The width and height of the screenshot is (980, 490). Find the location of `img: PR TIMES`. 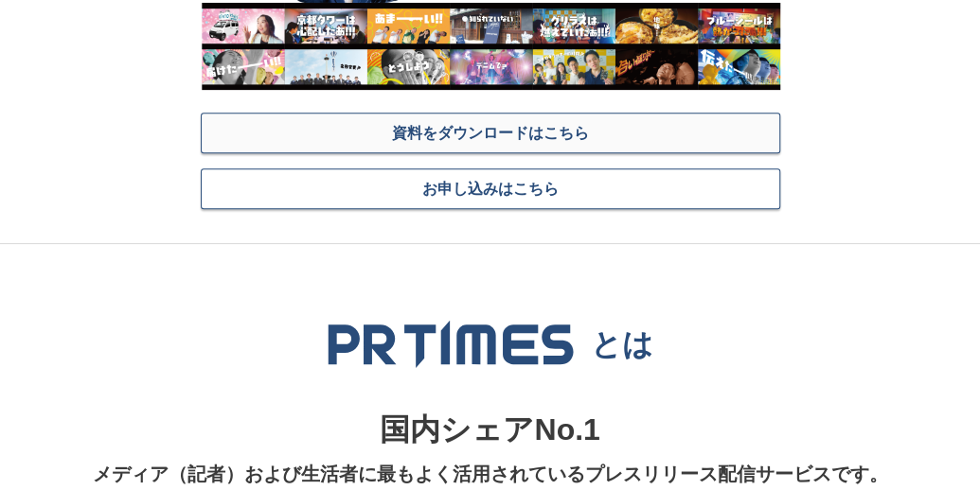

img: PR TIMES is located at coordinates (450, 344).